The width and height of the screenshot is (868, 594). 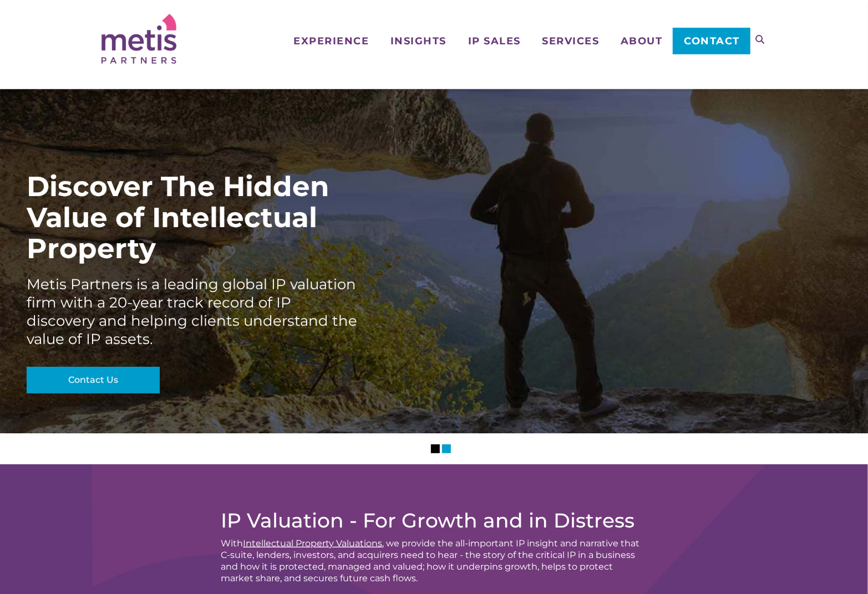 I want to click on div: Metis Partners is a leading global IP valuation firm with a 20-year track record of IP discovery ..., so click(x=193, y=312).